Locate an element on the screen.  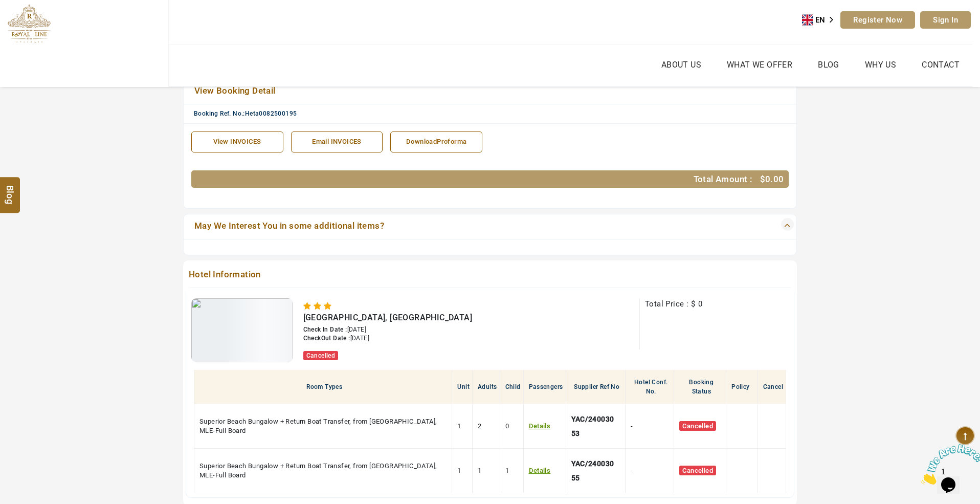
th: Unit is located at coordinates (463, 387).